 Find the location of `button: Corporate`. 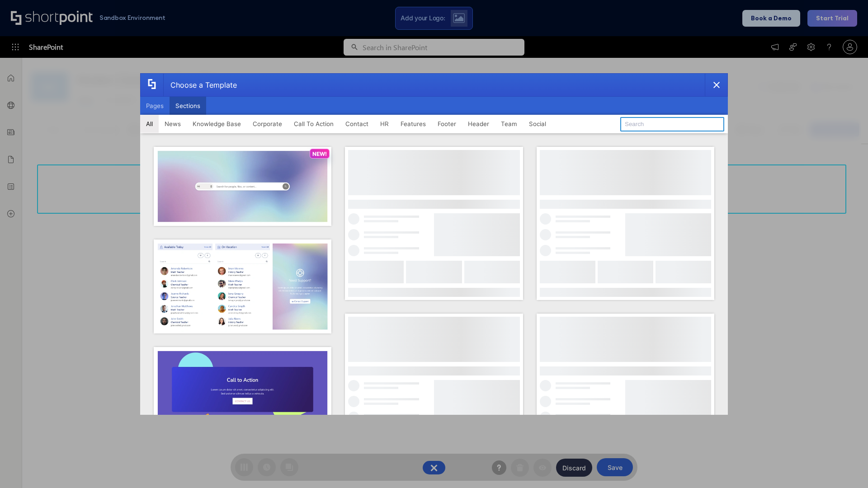

button: Corporate is located at coordinates (267, 124).